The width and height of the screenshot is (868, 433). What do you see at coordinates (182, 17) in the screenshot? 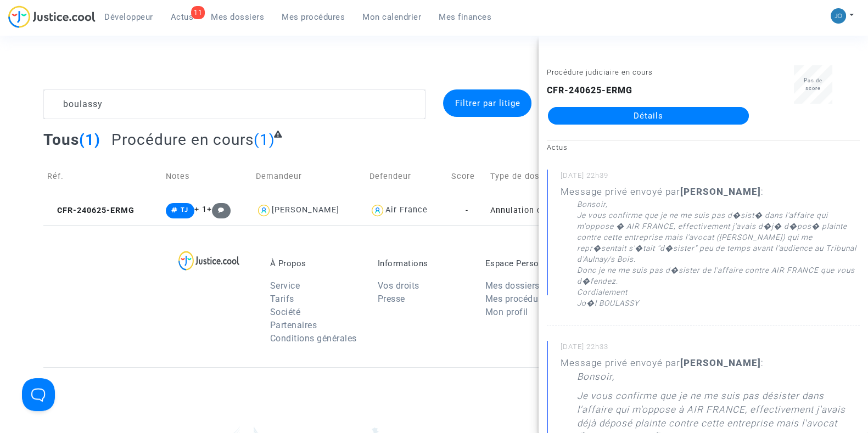
I see `a: 11Actus` at bounding box center [182, 17].